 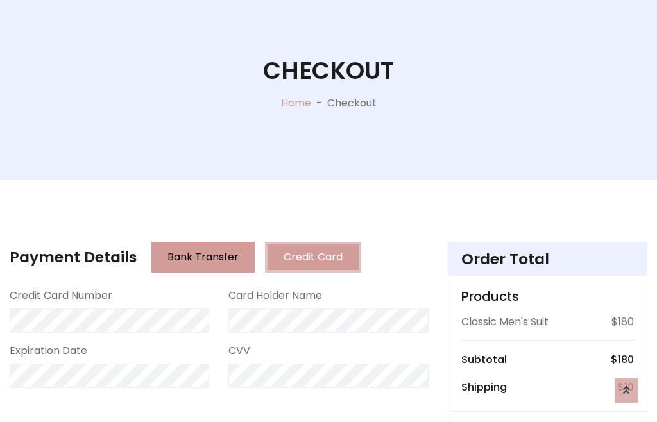 I want to click on label: Credit Card Number, so click(x=61, y=296).